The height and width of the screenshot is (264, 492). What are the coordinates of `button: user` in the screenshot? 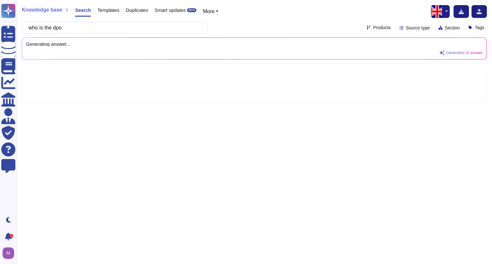 It's located at (10, 253).